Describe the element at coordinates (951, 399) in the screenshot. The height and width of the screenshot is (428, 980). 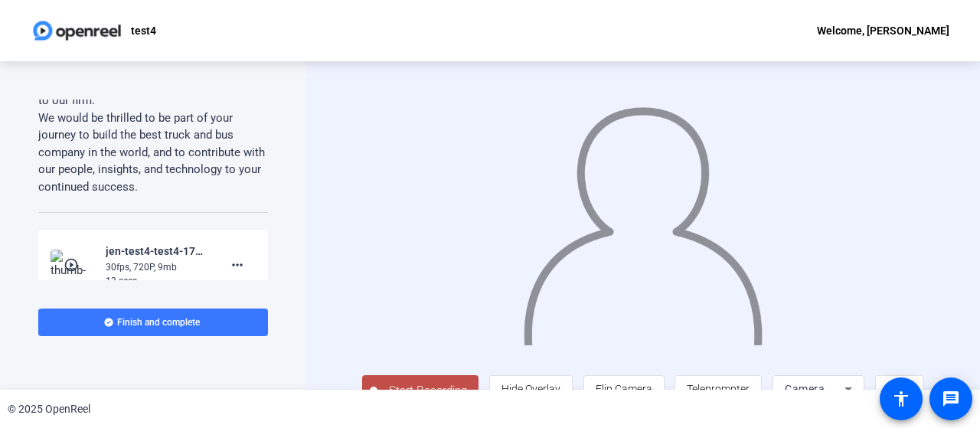
I see `mat-icon: message` at that location.